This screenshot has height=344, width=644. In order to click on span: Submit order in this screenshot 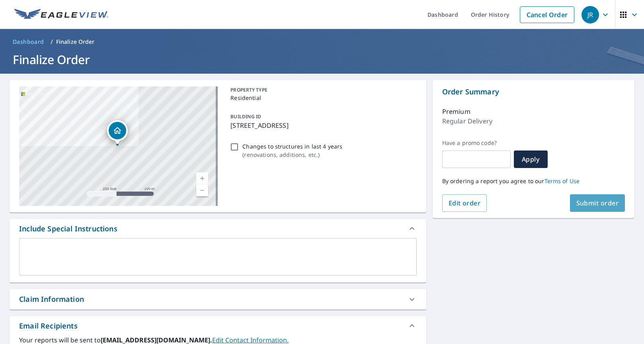, I will do `click(597, 203)`.